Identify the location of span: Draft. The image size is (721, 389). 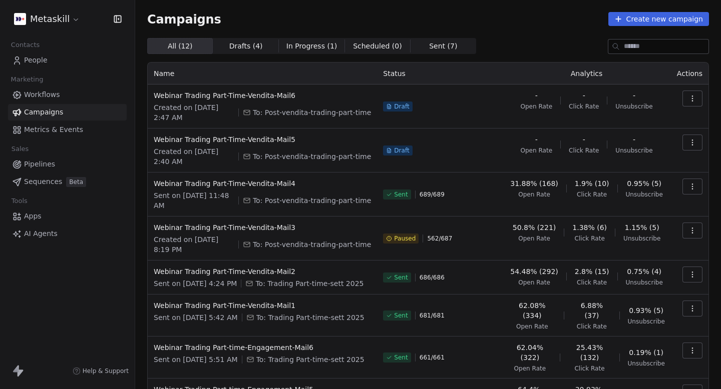
(401, 107).